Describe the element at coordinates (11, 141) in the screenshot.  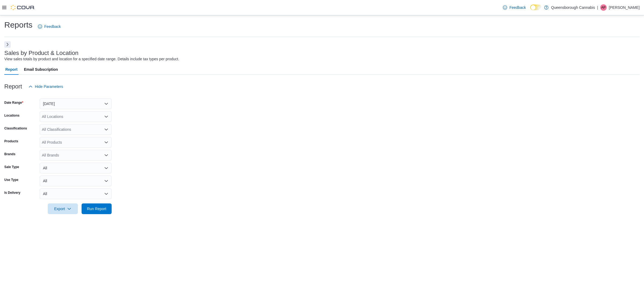
I see `label: Products` at that location.